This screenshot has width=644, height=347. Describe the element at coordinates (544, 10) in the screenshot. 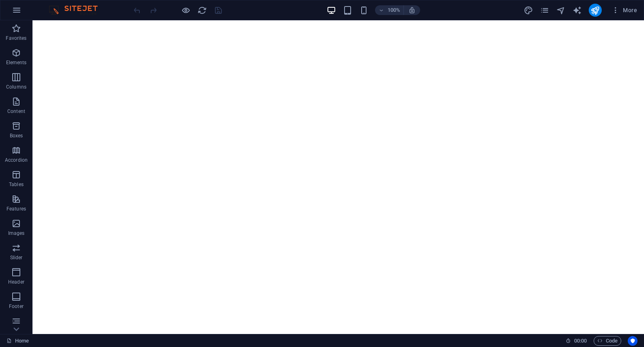

I see `i: Pages (Ctrl+Alt+S)` at that location.